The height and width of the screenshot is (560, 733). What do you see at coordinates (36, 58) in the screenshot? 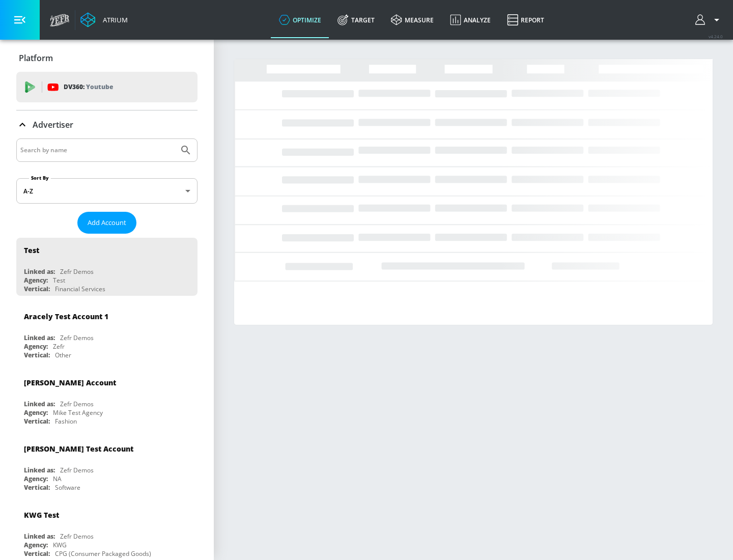
I see `p: Platform` at bounding box center [36, 58].